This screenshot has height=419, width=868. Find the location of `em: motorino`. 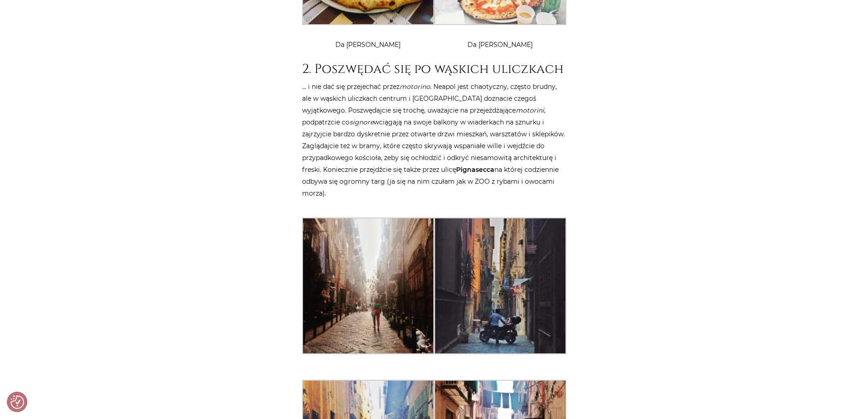

em: motorino is located at coordinates (415, 87).